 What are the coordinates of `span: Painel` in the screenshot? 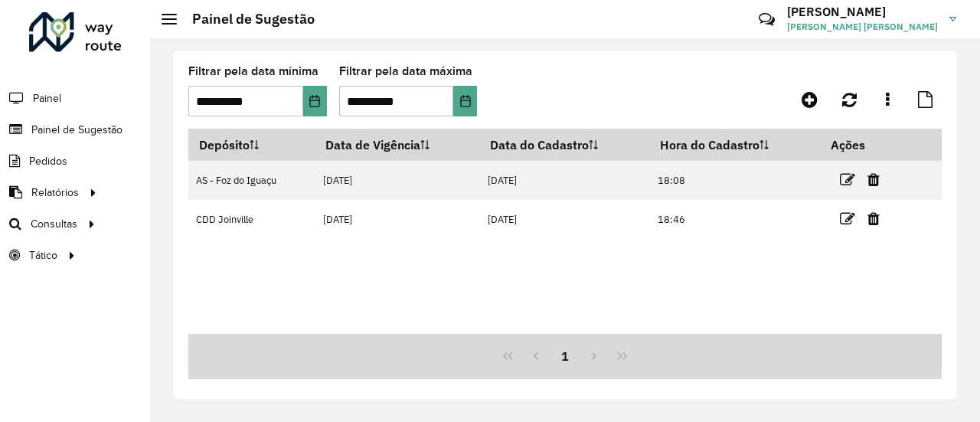 It's located at (46, 98).